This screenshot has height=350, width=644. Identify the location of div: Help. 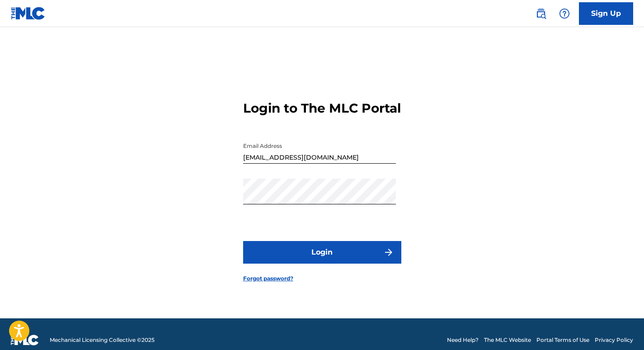
(565, 13).